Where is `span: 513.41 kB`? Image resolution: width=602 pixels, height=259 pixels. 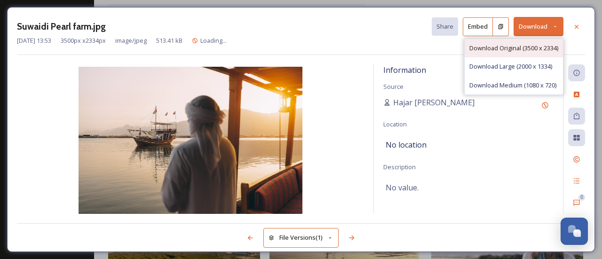 span: 513.41 kB is located at coordinates (169, 40).